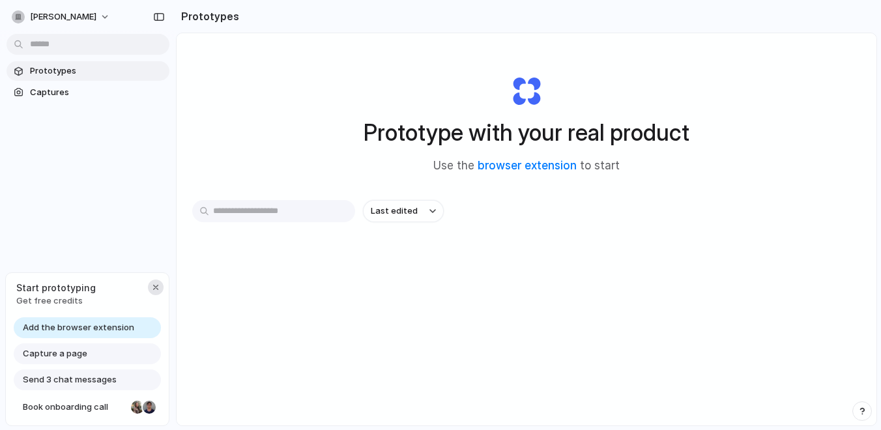 The width and height of the screenshot is (881, 430). Describe the element at coordinates (149, 407) in the screenshot. I see `div: Christian Iacullo` at that location.